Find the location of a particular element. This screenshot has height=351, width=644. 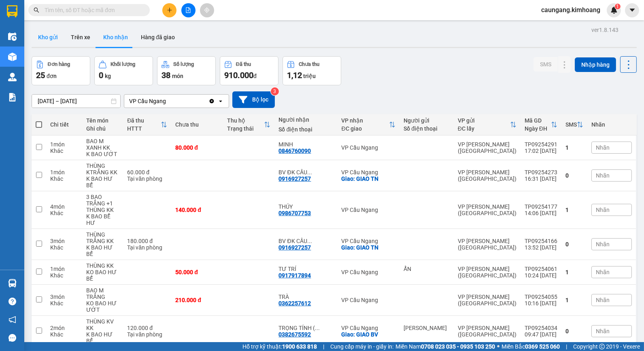

div: K BAO ƯỚT is located at coordinates (103, 154).